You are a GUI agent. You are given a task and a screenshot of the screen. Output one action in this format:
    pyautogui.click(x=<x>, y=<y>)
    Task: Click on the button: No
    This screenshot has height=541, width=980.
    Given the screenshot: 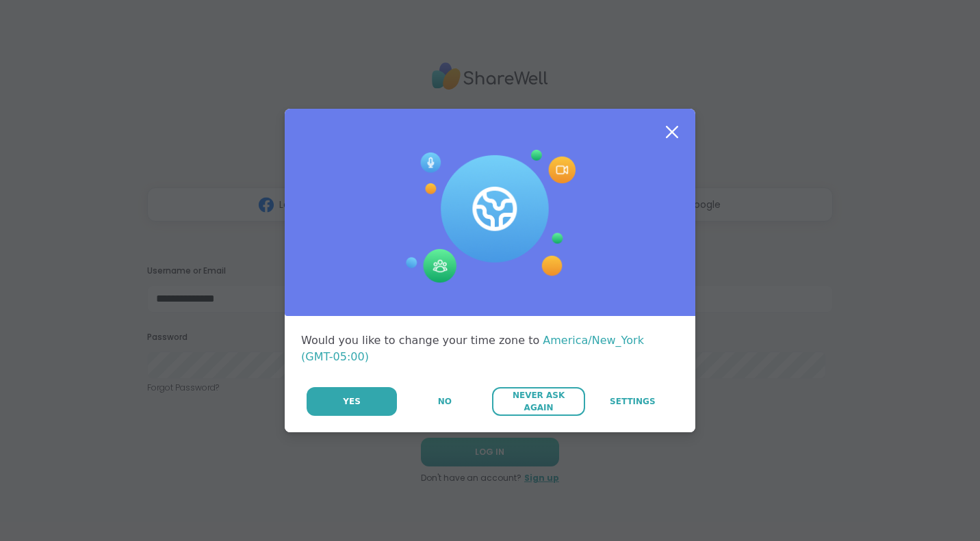 What is the action you would take?
    pyautogui.click(x=444, y=401)
    